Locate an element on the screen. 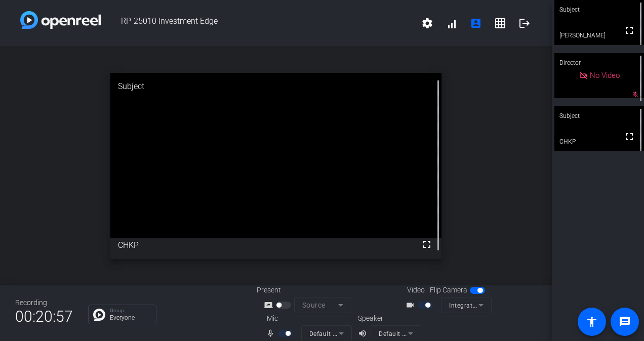  span: Video is located at coordinates (415, 290).